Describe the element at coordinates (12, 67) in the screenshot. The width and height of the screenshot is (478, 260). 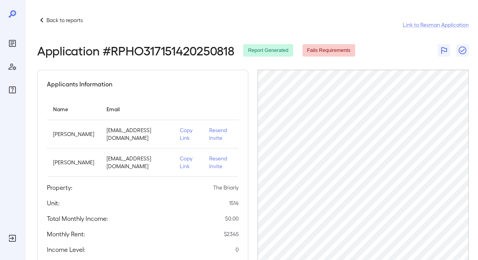
I see `div: Manage Users` at that location.